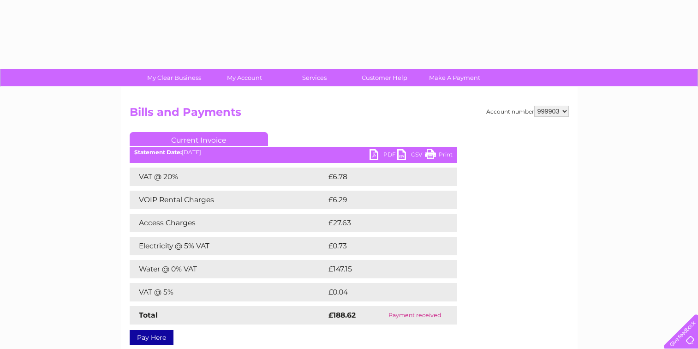 The image size is (698, 349). Describe the element at coordinates (454, 77) in the screenshot. I see `a: Make A Payment` at that location.